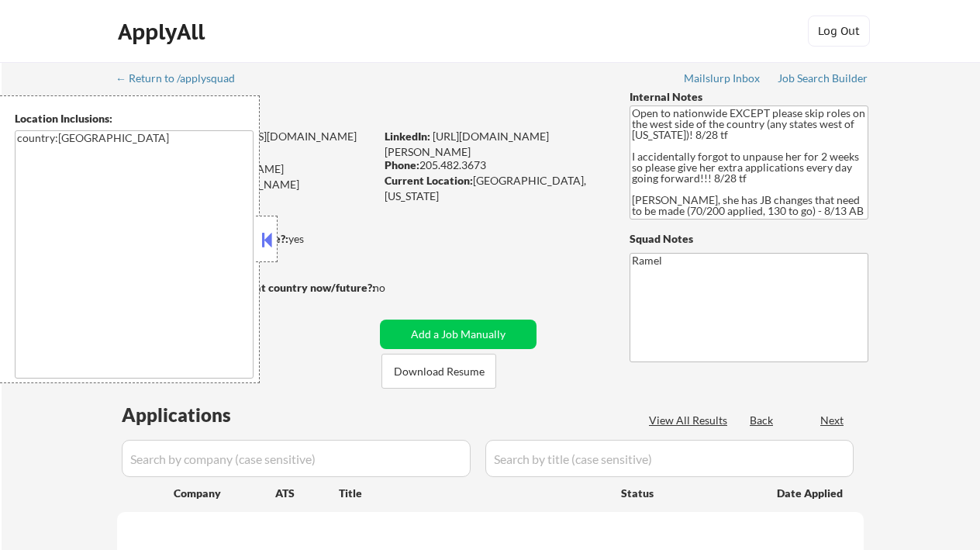 Image resolution: width=980 pixels, height=550 pixels. What do you see at coordinates (134, 118) in the screenshot?
I see `div: Location Inclusions:` at bounding box center [134, 118].